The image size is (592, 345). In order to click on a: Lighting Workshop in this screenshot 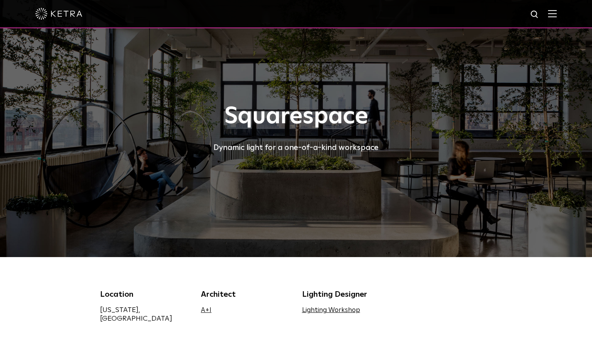, I will do `click(331, 310)`.